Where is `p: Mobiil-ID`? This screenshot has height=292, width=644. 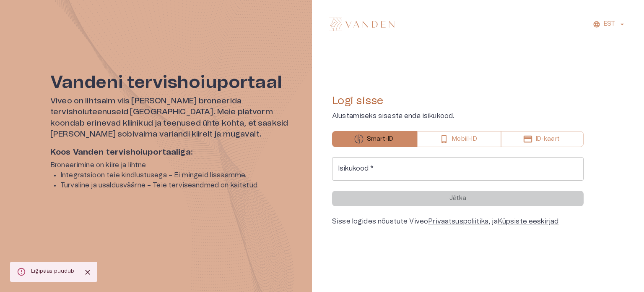
p: Mobiil-ID is located at coordinates (464, 139).